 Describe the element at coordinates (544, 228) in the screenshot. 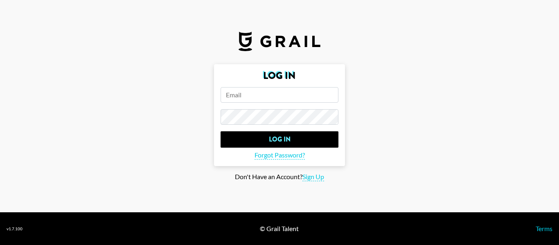

I see `a: Terms` at that location.